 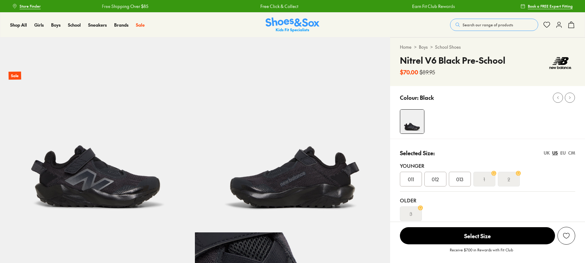 What do you see at coordinates (292, 25) in the screenshot?
I see `a: Shoes & Sox` at bounding box center [292, 25].